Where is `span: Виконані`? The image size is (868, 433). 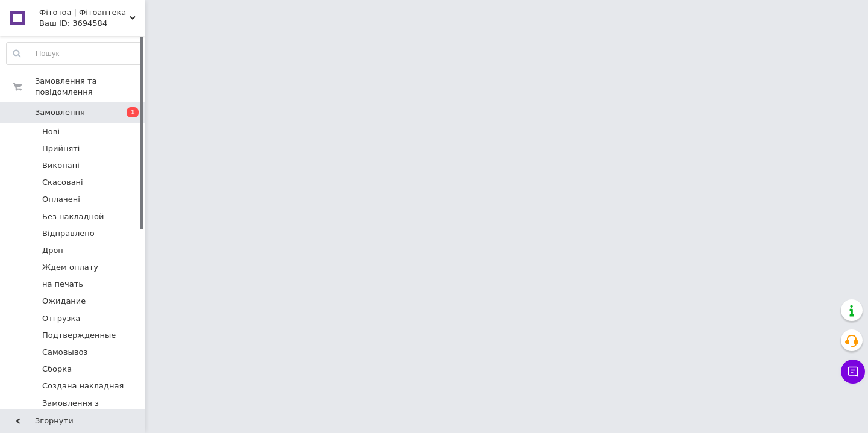 span: Виконані is located at coordinates (61, 165).